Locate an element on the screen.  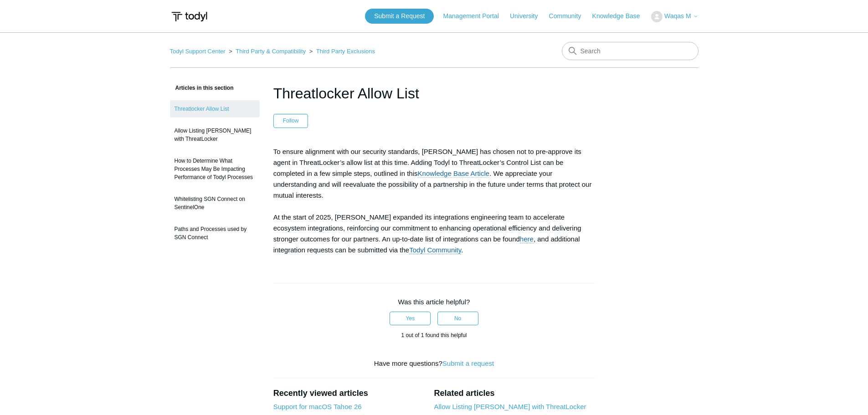
input: Search is located at coordinates (630, 51).